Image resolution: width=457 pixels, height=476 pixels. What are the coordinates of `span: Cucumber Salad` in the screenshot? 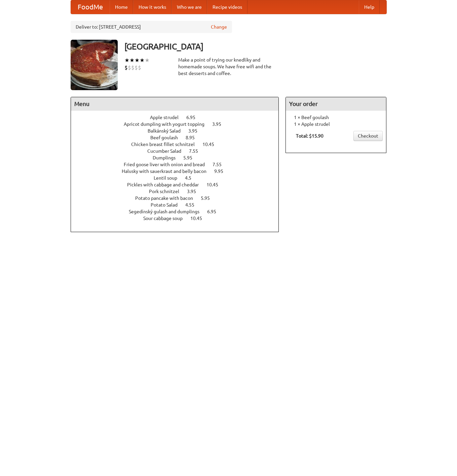 It's located at (167, 151).